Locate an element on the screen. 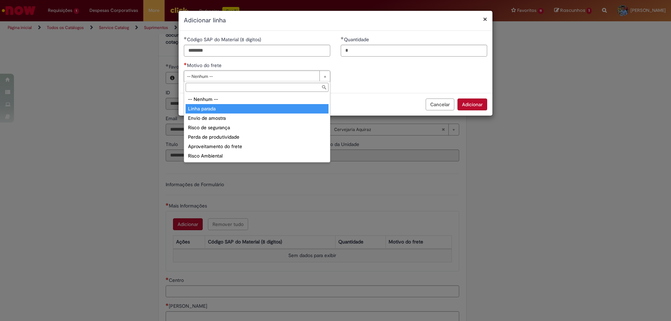 The height and width of the screenshot is (321, 671). div: Envio de amostra is located at coordinates (257, 118).